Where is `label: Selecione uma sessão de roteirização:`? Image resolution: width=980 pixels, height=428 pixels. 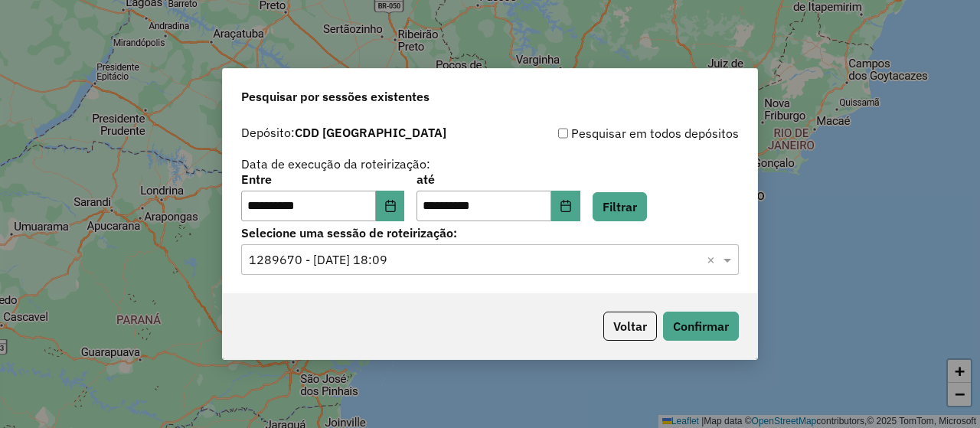 label: Selecione uma sessão de roteirização: is located at coordinates (490, 233).